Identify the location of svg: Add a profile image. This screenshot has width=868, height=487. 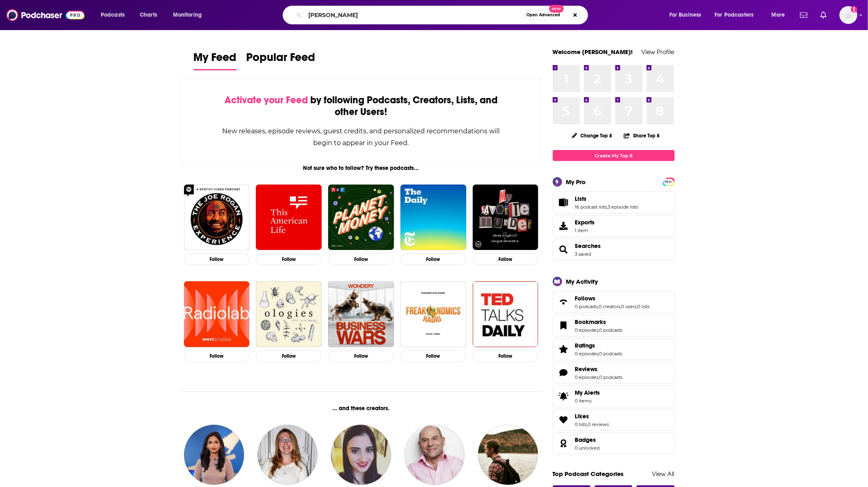
(855, 10).